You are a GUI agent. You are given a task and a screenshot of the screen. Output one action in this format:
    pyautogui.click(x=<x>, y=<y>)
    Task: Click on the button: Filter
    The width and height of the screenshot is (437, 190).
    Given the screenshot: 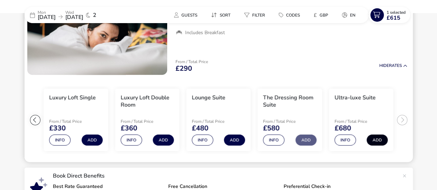 What is the action you would take?
    pyautogui.click(x=255, y=15)
    